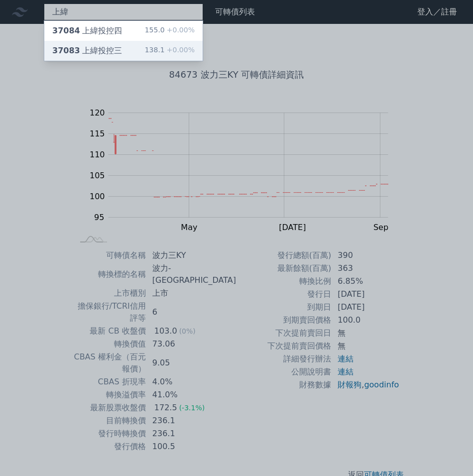  What do you see at coordinates (124, 51) in the screenshot?
I see `a: 37083上緯投控三 138.1+0.00%` at bounding box center [124, 51].